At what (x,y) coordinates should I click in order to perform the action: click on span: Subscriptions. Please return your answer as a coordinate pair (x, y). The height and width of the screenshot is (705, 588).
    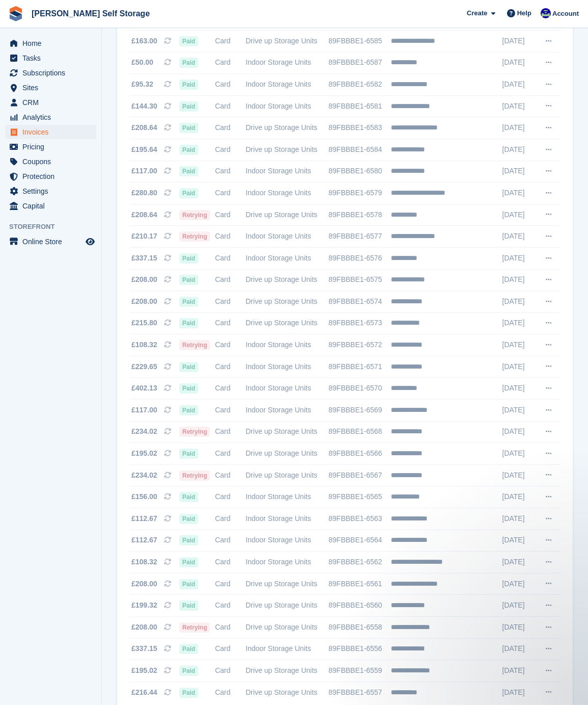
    Looking at the image, I should click on (53, 73).